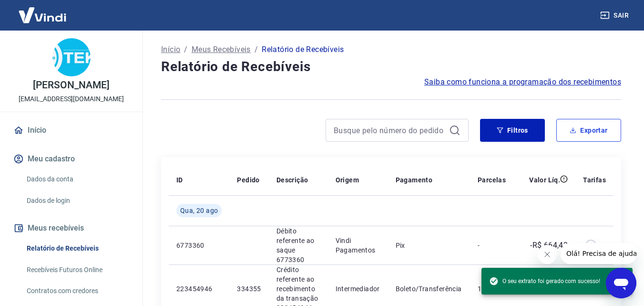 Image resolution: width=644 pixels, height=306 pixels. What do you see at coordinates (199, 289) in the screenshot?
I see `p: 223454946` at bounding box center [199, 289].